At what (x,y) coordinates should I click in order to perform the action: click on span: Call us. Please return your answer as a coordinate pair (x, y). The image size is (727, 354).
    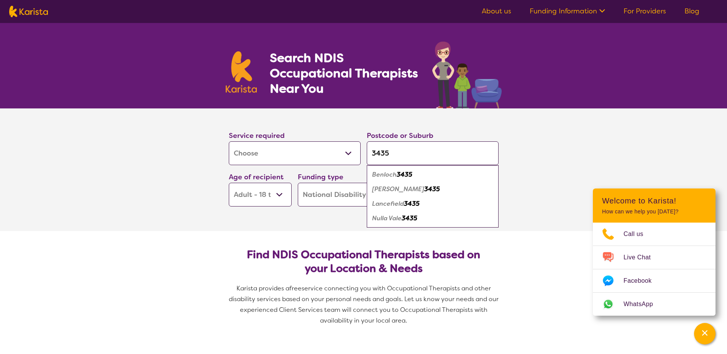
    Looking at the image, I should click on (638, 234).